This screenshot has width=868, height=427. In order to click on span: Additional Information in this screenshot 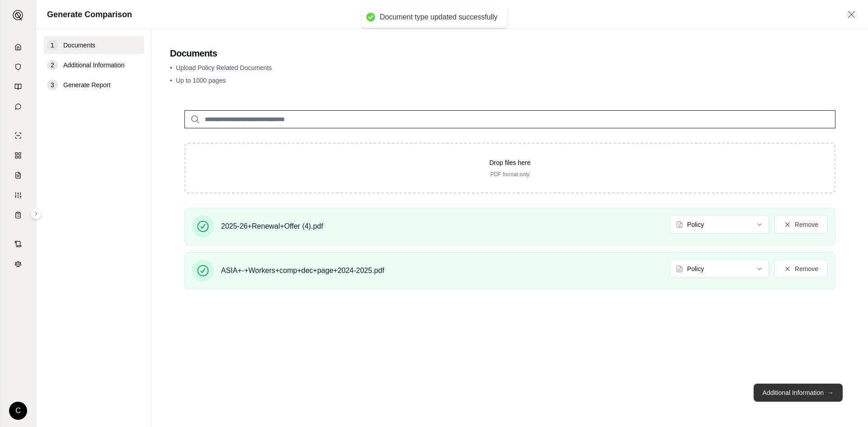, I will do `click(94, 65)`.